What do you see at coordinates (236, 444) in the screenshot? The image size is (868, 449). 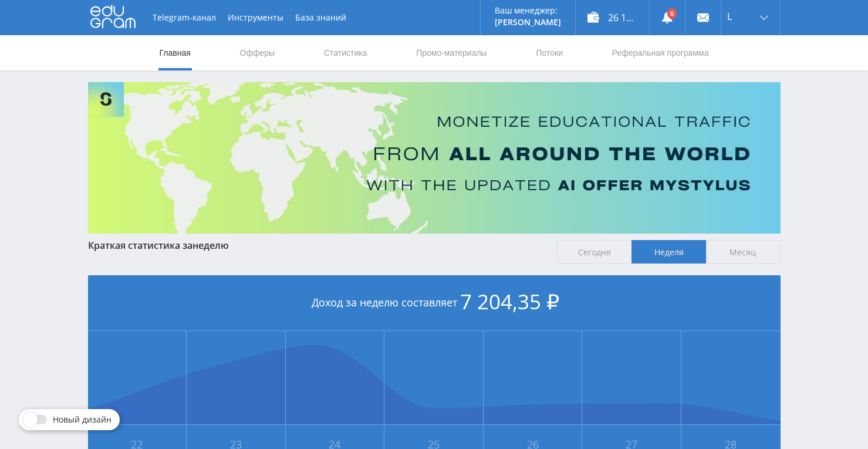 I see `span: 23` at bounding box center [236, 444].